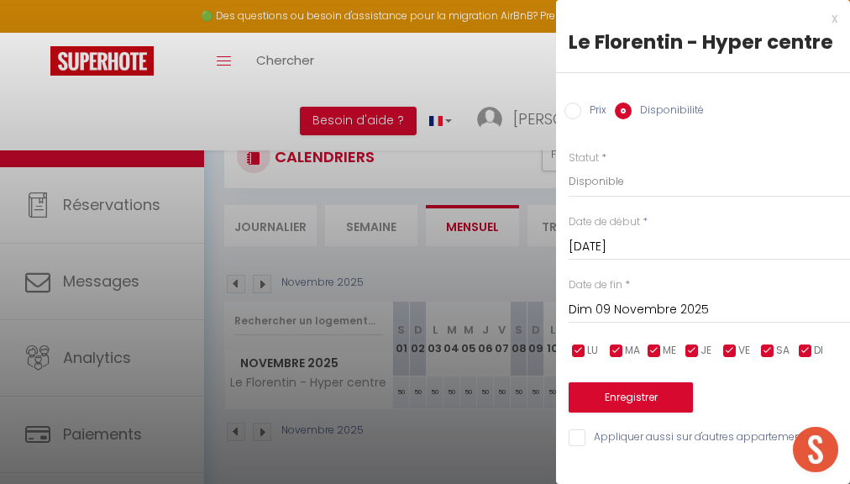 The height and width of the screenshot is (484, 850). What do you see at coordinates (696, 18) in the screenshot?
I see `div: x` at bounding box center [696, 18].